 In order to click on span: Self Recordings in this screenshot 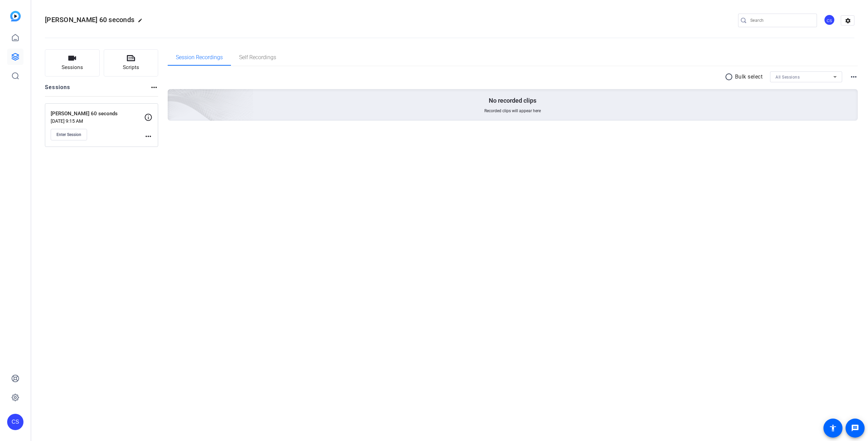, I will do `click(258, 57)`.